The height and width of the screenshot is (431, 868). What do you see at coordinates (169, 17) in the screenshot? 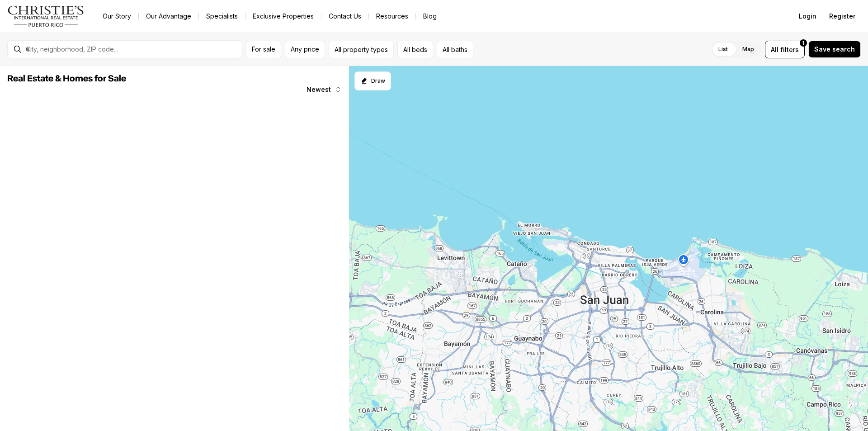
I see `a: Our Advantage` at bounding box center [169, 17].